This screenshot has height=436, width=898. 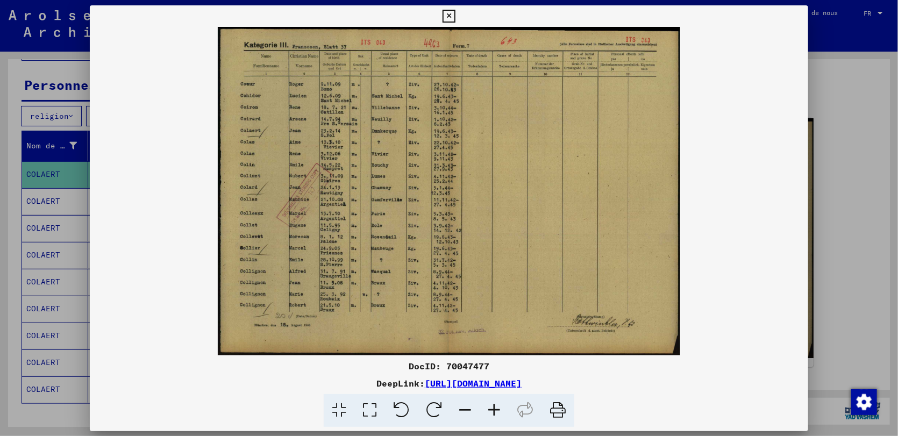 What do you see at coordinates (449, 366) in the screenshot?
I see `div: DocID: 70047477` at bounding box center [449, 366].